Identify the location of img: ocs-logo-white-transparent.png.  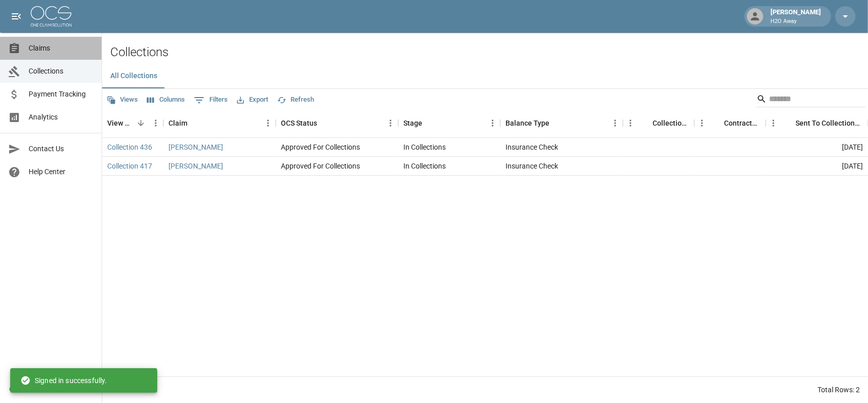
(51, 16).